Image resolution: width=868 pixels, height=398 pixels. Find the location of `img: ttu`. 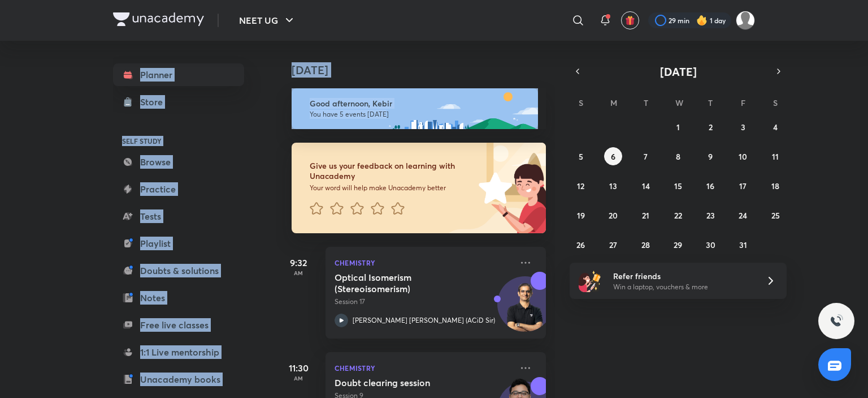

img: ttu is located at coordinates (836, 321).